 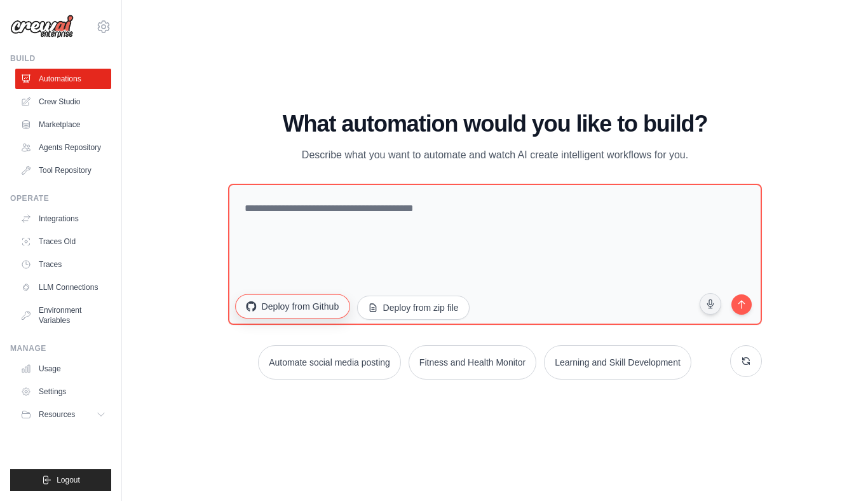 What do you see at coordinates (60, 480) in the screenshot?
I see `button: Logout` at bounding box center [60, 480].